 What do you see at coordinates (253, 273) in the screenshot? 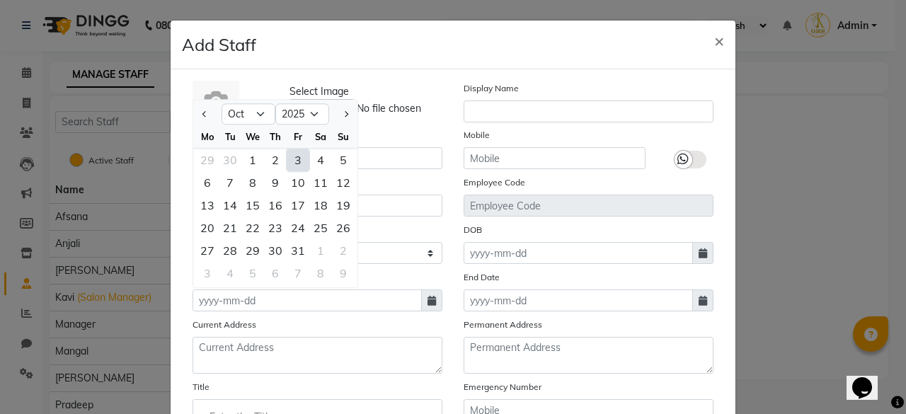
I see `div: 5` at bounding box center [253, 273].